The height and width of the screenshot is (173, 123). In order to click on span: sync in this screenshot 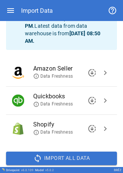, I will do `click(38, 159)`.